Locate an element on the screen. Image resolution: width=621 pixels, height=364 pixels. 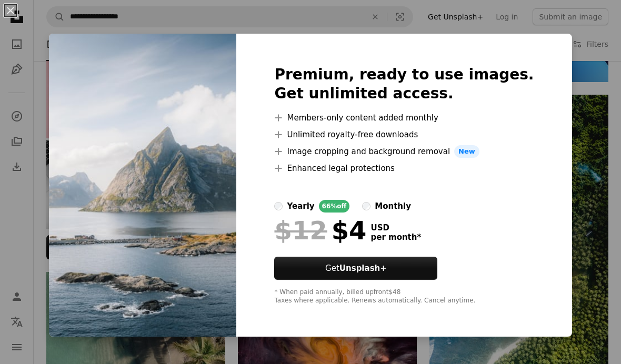
li: Unlimited royalty-free downloads is located at coordinates (404, 135).